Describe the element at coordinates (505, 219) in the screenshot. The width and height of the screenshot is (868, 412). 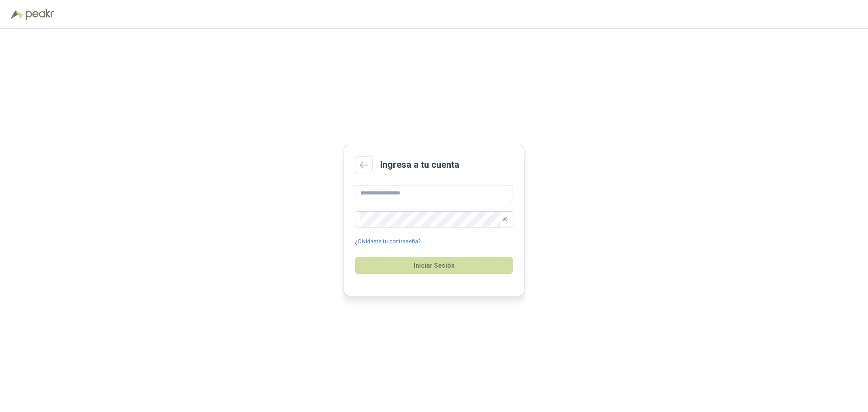
I see `span: eye-invisible` at that location.